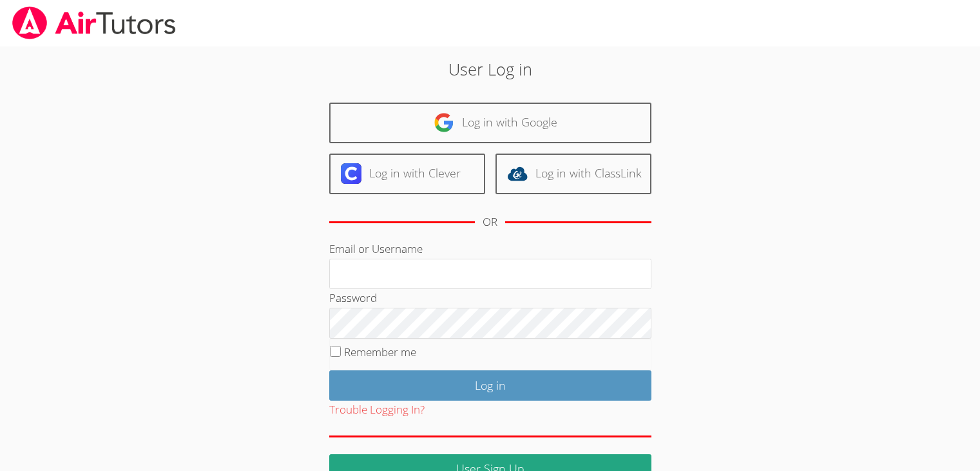 This screenshot has height=471, width=980. Describe the element at coordinates (351, 173) in the screenshot. I see `img: clever-logo-6eab21bc6e7a338710f1a6ff85c0baf02591cd810cc4098c63d3a4b26e2feb20.svg` at that location.